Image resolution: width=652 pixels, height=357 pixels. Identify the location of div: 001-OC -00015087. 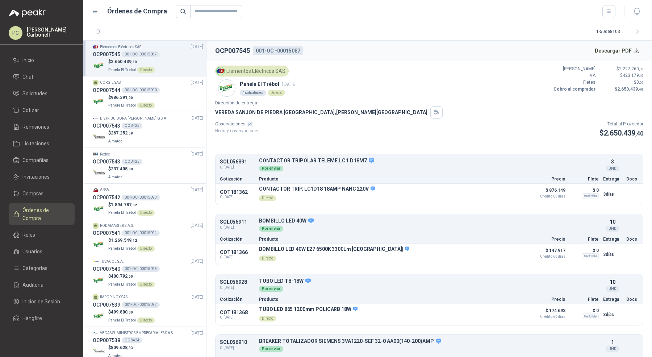
(278, 51).